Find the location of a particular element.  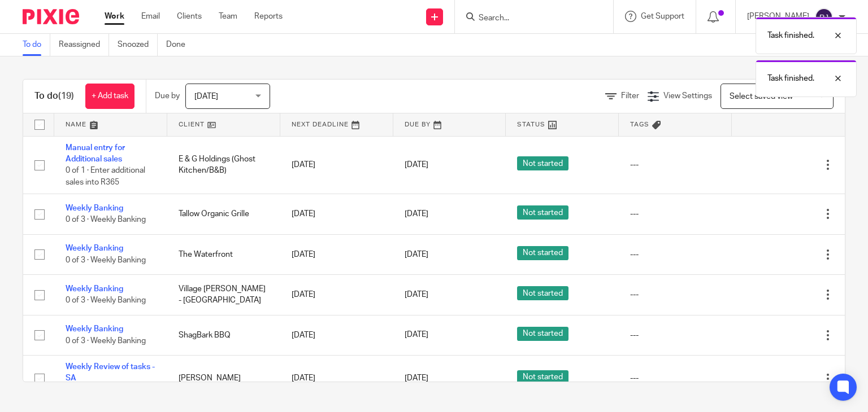

span: (19) is located at coordinates (66, 96).